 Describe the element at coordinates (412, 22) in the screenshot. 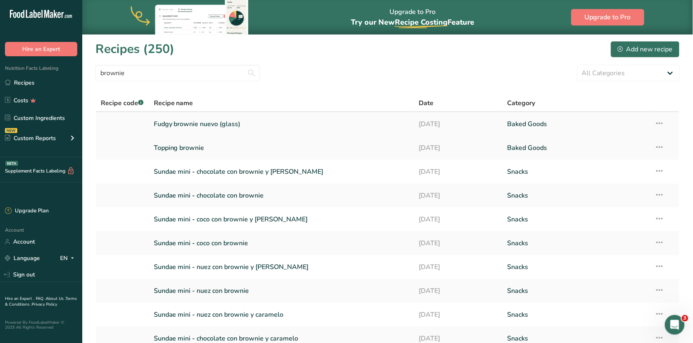

I see `span: Try our New Feature` at that location.